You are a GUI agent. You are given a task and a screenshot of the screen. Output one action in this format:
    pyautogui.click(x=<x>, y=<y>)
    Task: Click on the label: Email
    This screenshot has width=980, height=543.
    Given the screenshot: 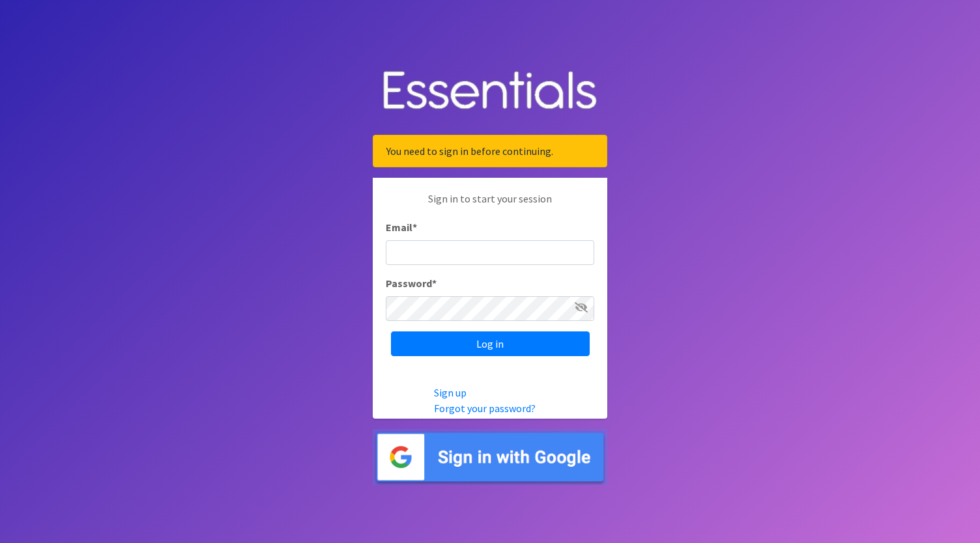 What is the action you would take?
    pyautogui.click(x=401, y=227)
    